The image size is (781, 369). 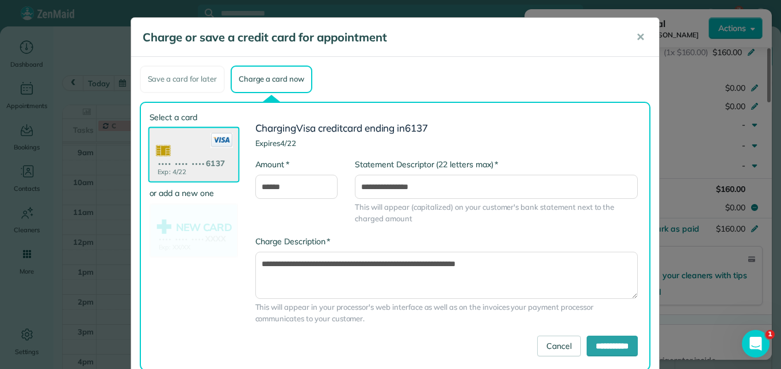 I want to click on h3: Charging card ending in, so click(x=446, y=128).